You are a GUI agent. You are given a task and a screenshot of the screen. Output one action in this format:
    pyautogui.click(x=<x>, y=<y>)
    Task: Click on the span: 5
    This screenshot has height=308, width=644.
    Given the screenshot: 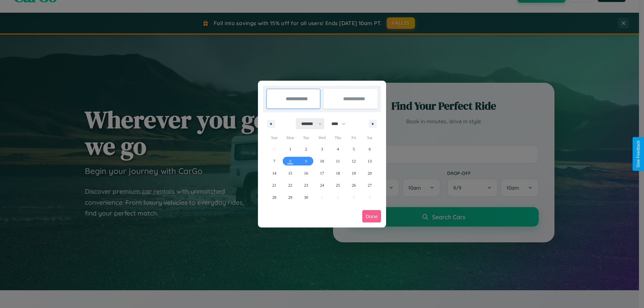 What is the action you would take?
    pyautogui.click(x=354, y=149)
    